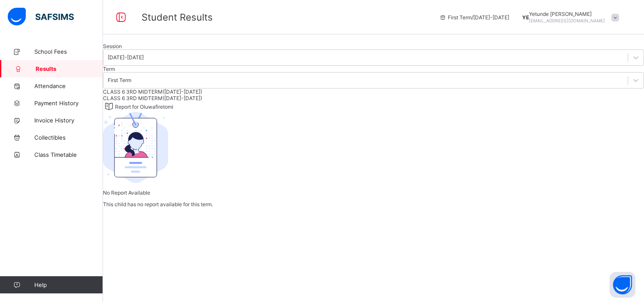 The image size is (644, 302). What do you see at coordinates (474, 17) in the screenshot?
I see `span: session/term information` at bounding box center [474, 17].